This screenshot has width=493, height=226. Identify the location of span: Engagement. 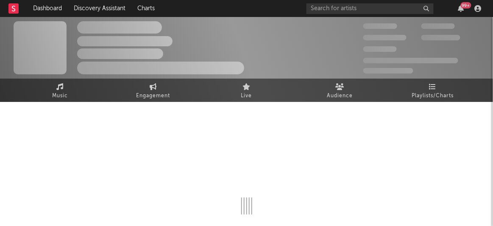
(154, 96).